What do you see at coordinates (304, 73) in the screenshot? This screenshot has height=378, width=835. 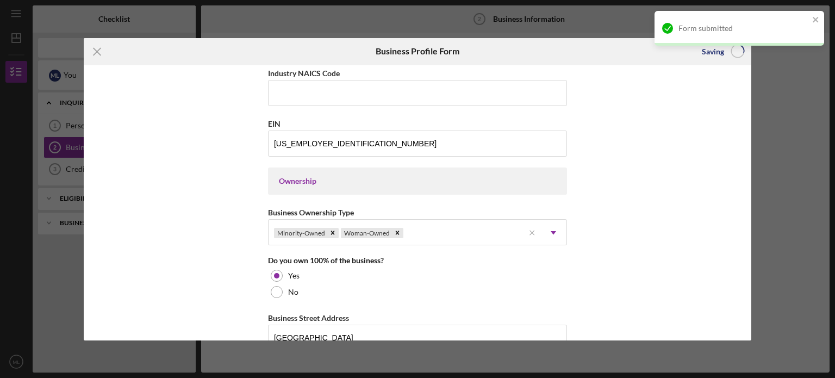 I see `label: Industry NAICS Code` at bounding box center [304, 73].